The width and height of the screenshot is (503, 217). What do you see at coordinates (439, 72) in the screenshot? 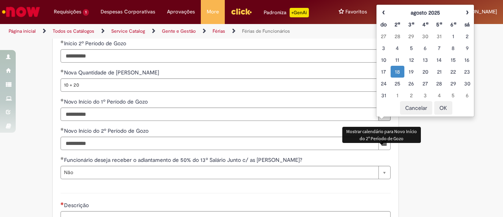
I see `div: 21 August 2025 Thursday` at bounding box center [439, 72].